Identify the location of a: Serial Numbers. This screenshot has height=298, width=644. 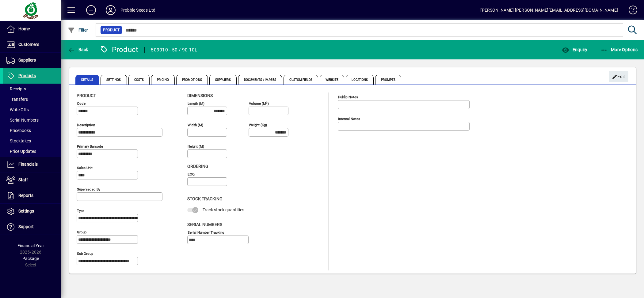
(32, 120).